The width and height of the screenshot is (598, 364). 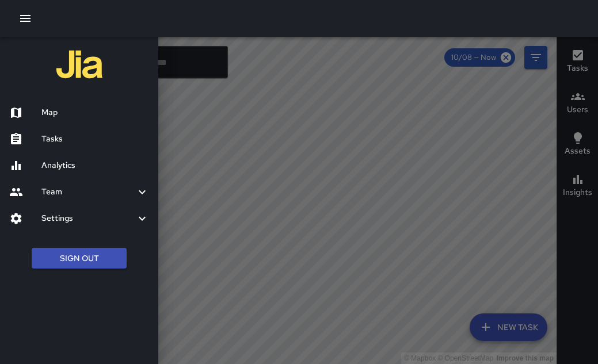 I want to click on h6: Team, so click(x=88, y=192).